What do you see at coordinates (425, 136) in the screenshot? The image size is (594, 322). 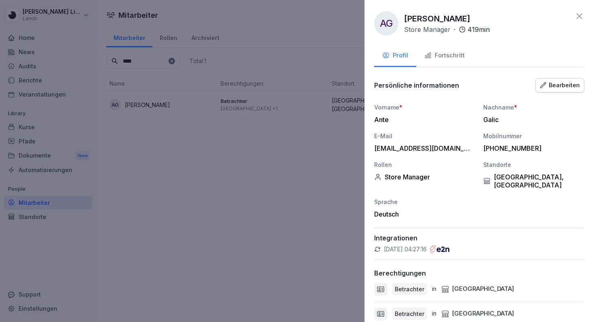 I see `div: E-Mail` at bounding box center [425, 136].